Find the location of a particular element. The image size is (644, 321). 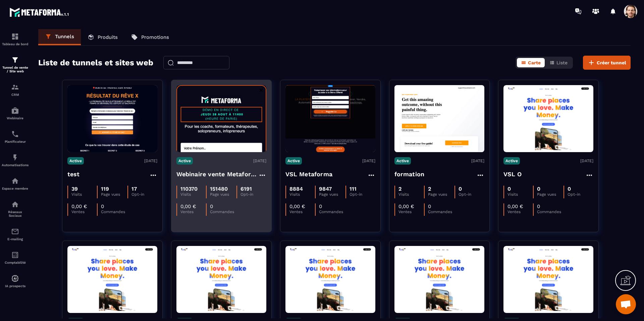

p: Réseaux Sociaux is located at coordinates (15, 214).